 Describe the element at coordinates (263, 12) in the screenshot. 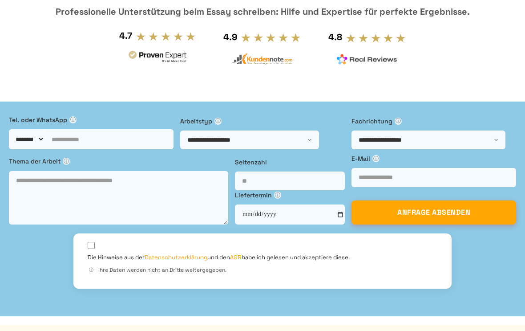

I see `div: Professionelle Unterstützung beim Essay schreiben: Hilfe und Expertise für perfekte Ergebnisse.` at that location.